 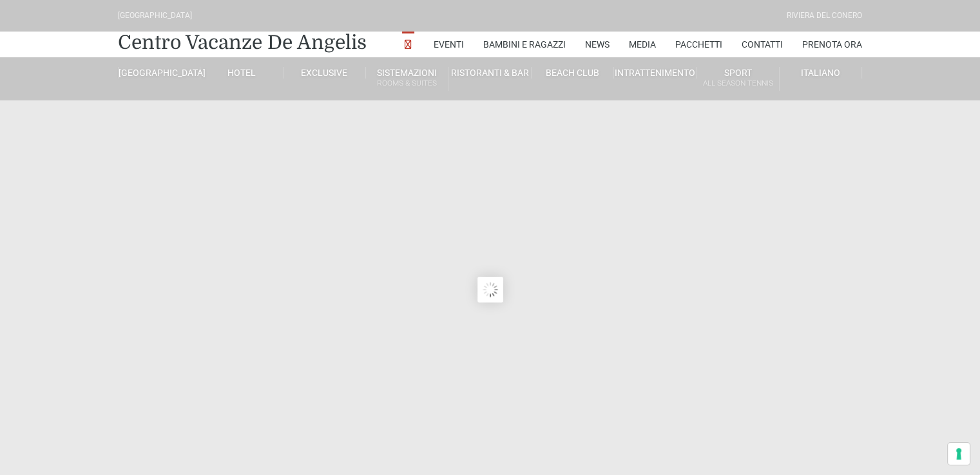 What do you see at coordinates (242, 73) in the screenshot?
I see `a: Hotel` at bounding box center [242, 73].